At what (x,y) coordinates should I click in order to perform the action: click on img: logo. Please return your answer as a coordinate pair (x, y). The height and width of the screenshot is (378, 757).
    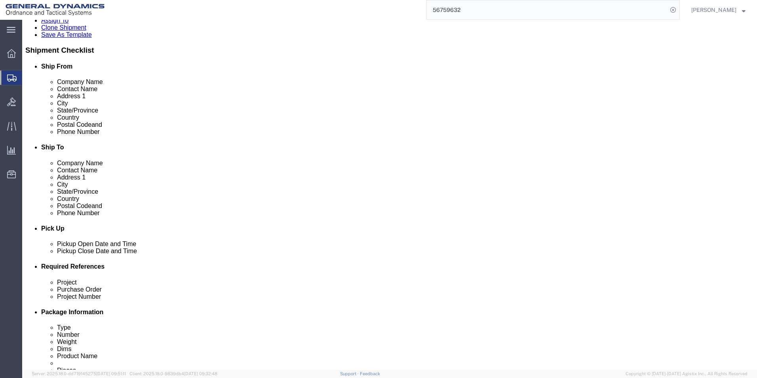
    Looking at the image, I should click on (55, 10).